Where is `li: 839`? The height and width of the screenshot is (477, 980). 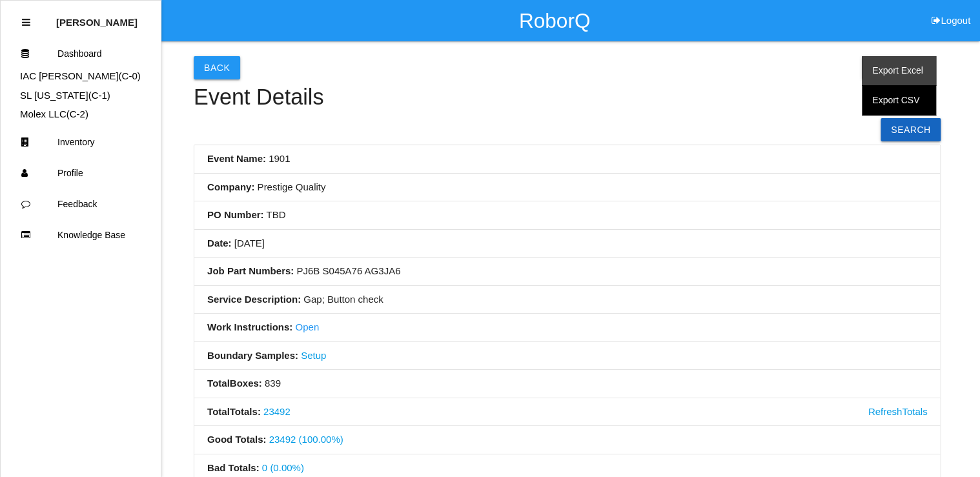 li: 839 is located at coordinates (566, 384).